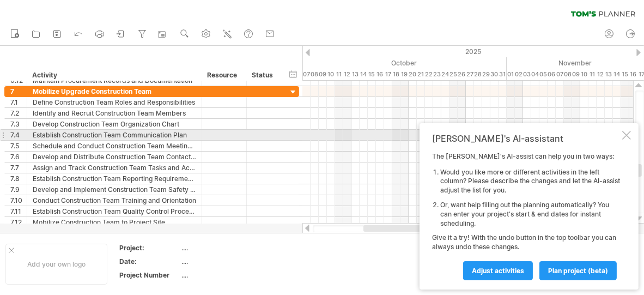 The height and width of the screenshot is (295, 644). I want to click on div: Assign and Track Construction Team Tasks and Activities, so click(115, 167).